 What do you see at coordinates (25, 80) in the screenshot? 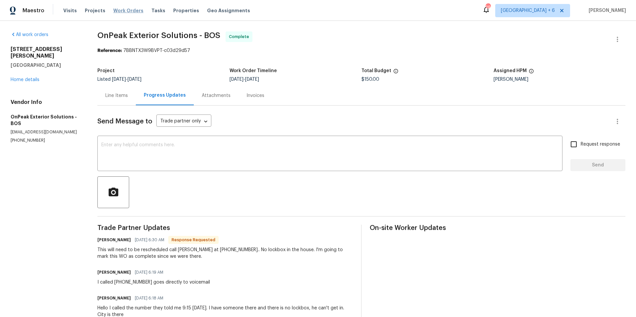
I see `a: Home details` at bounding box center [25, 80].